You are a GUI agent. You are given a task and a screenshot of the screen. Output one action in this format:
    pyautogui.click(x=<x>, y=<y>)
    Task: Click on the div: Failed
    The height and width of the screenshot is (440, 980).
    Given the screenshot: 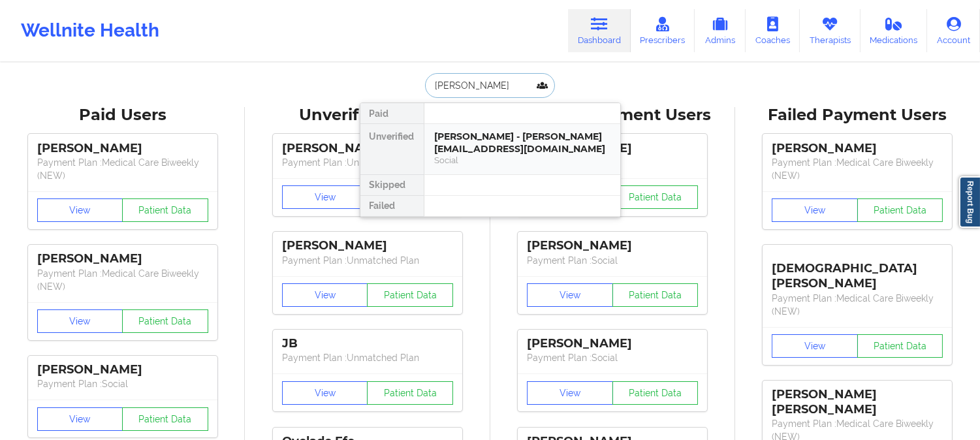 What is the action you would take?
    pyautogui.click(x=392, y=207)
    